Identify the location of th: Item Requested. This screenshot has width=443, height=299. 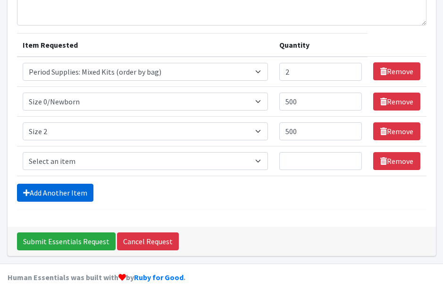
(145, 45).